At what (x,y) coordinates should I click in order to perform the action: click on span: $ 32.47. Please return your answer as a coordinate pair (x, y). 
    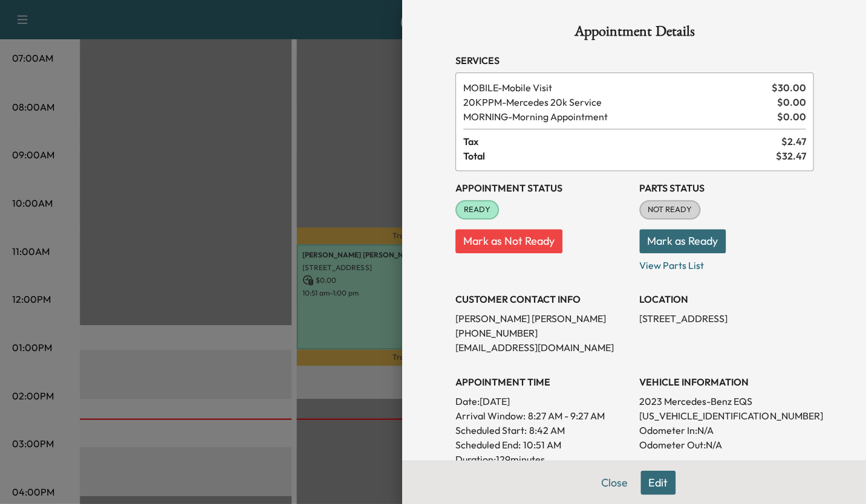
    Looking at the image, I should click on (790, 156).